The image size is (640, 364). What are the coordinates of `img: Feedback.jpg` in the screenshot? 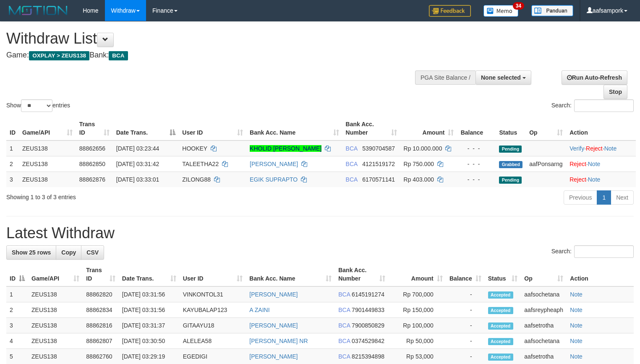 It's located at (450, 11).